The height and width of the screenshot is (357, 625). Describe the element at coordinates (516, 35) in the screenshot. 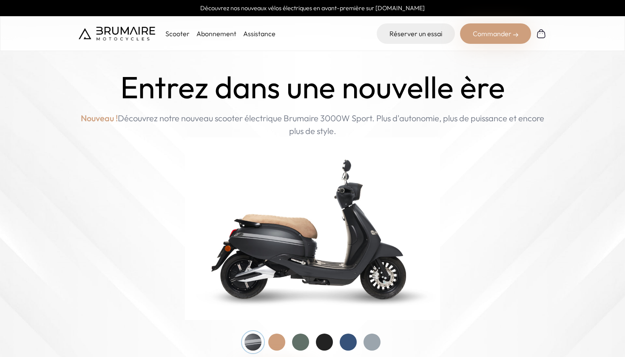

I see `img: right-arrow-2.png` at that location.